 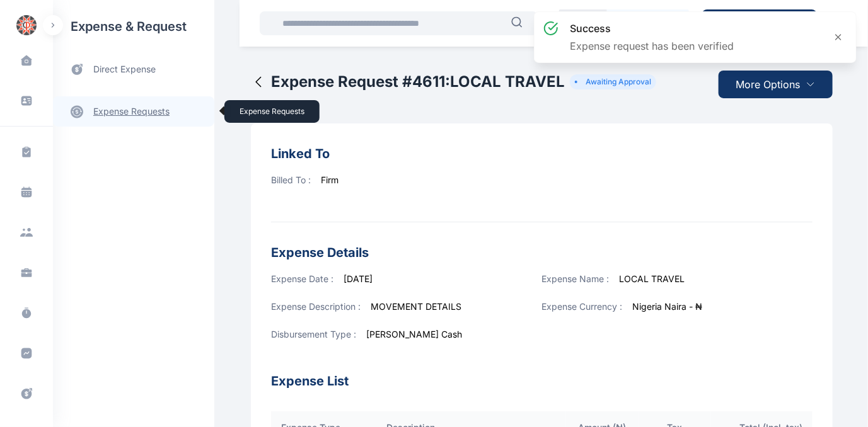 I want to click on span: Expense Description :, so click(x=316, y=306).